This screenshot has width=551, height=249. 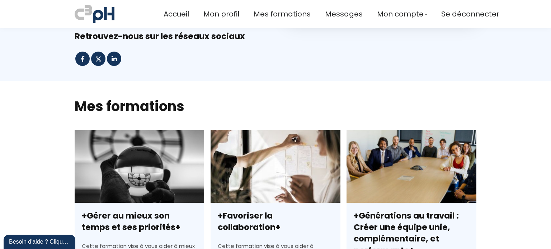 I want to click on div: Besoin d'aide ? Cliquez !, so click(x=36, y=9).